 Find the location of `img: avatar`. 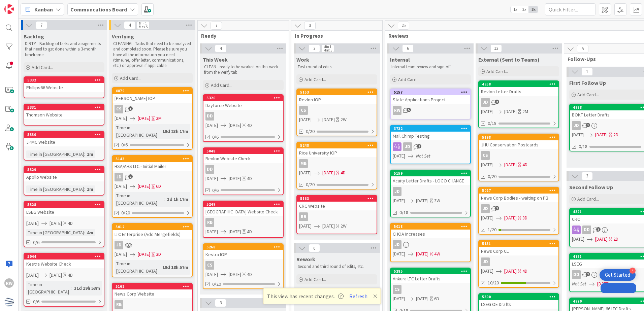

img: avatar is located at coordinates (9, 302).